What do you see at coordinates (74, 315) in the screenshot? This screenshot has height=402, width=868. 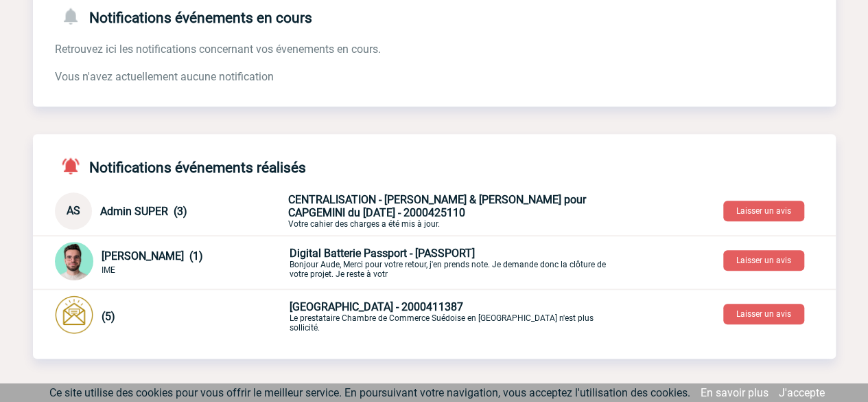 I see `img: photonotifcontact.png` at bounding box center [74, 315].